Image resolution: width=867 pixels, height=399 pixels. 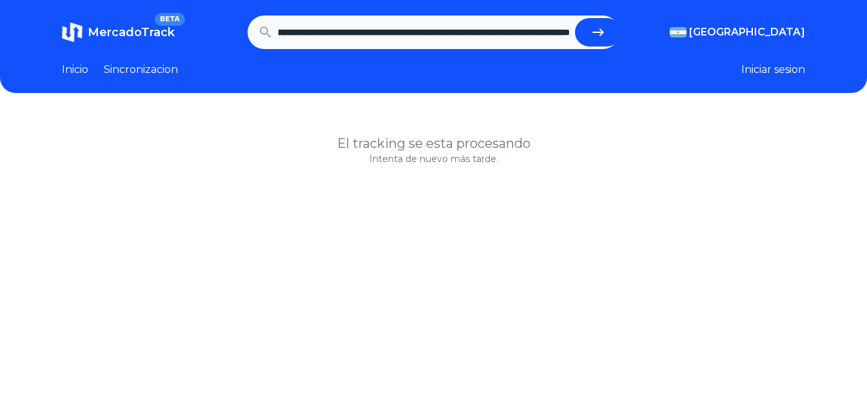 I want to click on span: MercadoTrack, so click(x=131, y=32).